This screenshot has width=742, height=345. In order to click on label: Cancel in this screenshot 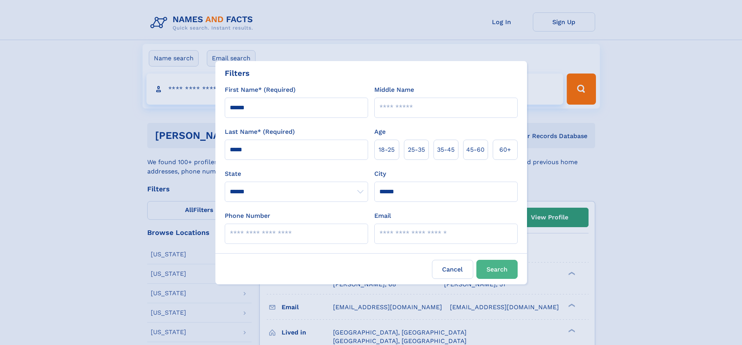, I will do `click(452, 269)`.